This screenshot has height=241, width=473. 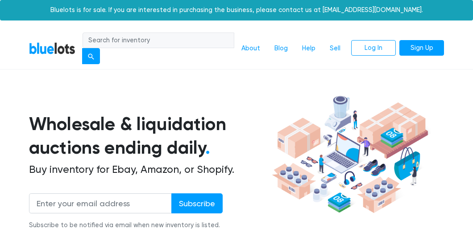 What do you see at coordinates (197, 204) in the screenshot?
I see `input: Subscribe` at bounding box center [197, 204].